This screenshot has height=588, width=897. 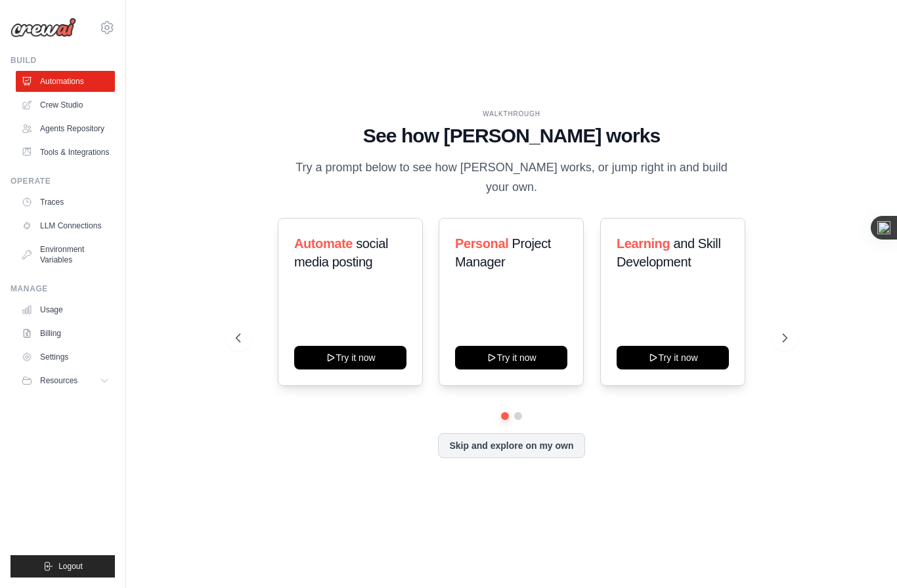 I want to click on a: Agents Repository, so click(x=65, y=128).